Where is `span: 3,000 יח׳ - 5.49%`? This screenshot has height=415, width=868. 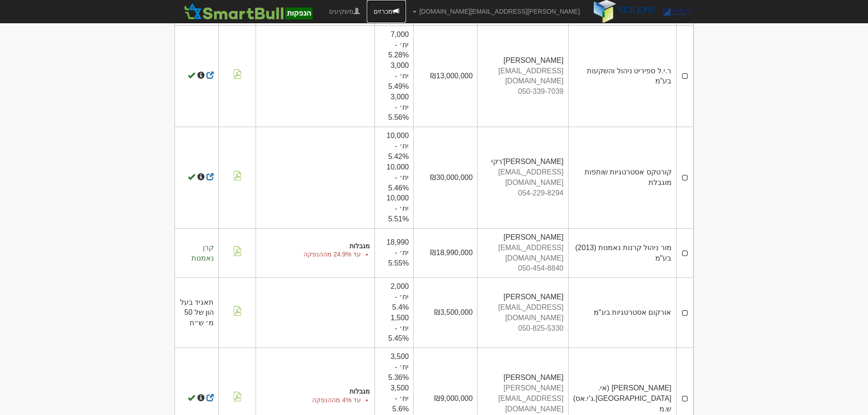 span: 3,000 יח׳ - 5.49% is located at coordinates (398, 76).